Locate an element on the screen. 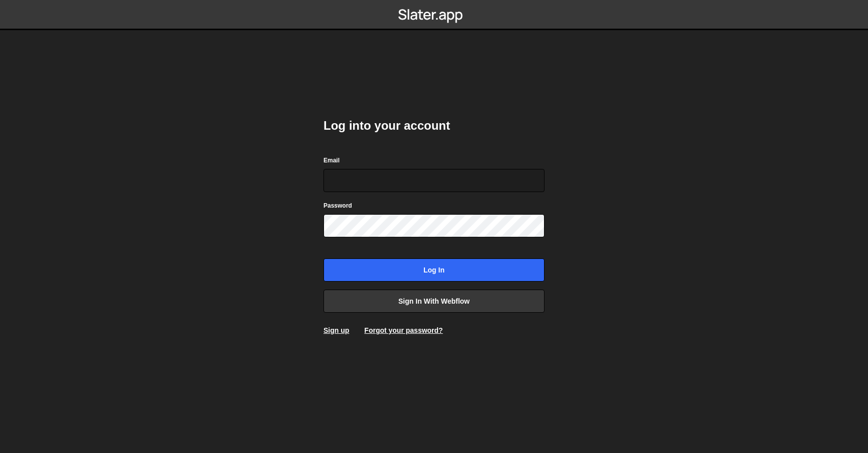  a: Sign in with Webflow is located at coordinates (434, 301).